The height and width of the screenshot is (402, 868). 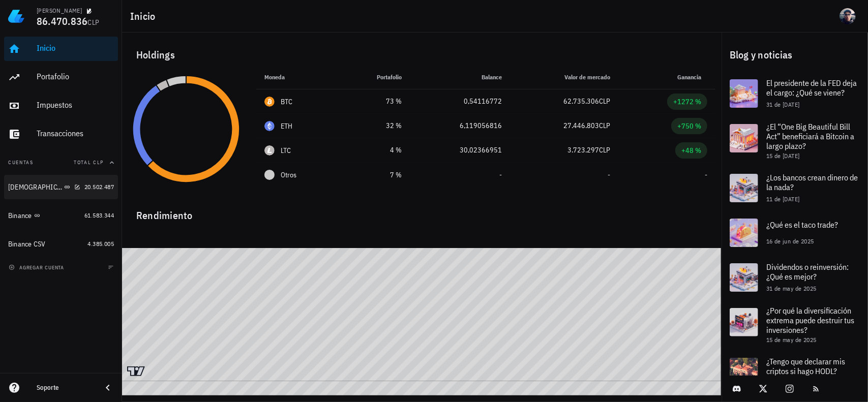 What do you see at coordinates (795, 325) in the screenshot?
I see `a: ¿Por qué la diversificación extrema puede destruir tus inversiones? 15 de may de 2025` at bounding box center [795, 325].